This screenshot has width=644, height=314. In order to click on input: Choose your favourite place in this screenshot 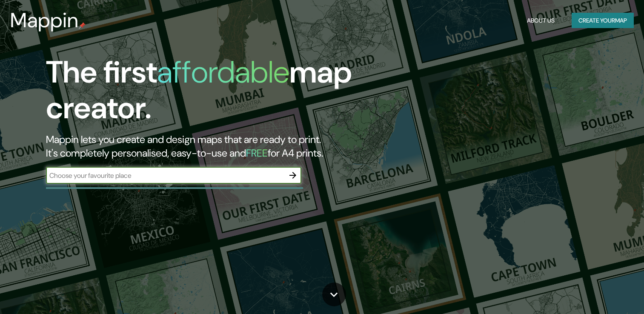, I will do `click(165, 175)`.